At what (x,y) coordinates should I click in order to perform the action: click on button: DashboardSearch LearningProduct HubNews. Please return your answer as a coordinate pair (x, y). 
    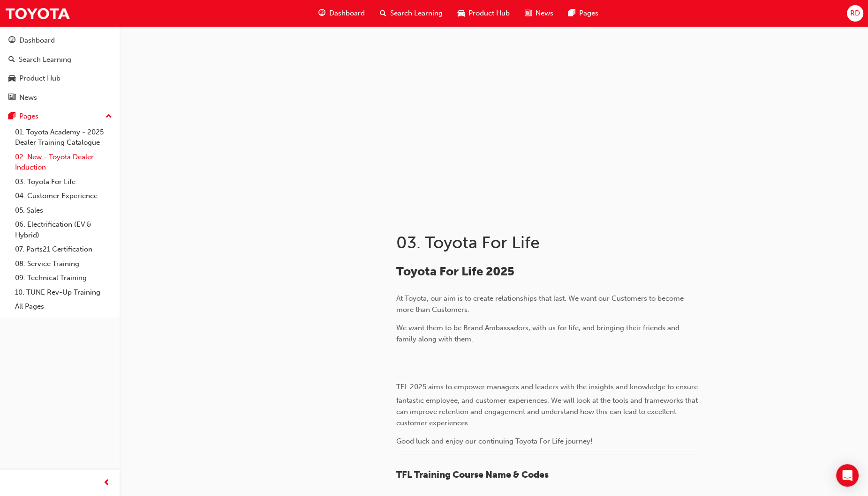
    Looking at the image, I should click on (59, 69).